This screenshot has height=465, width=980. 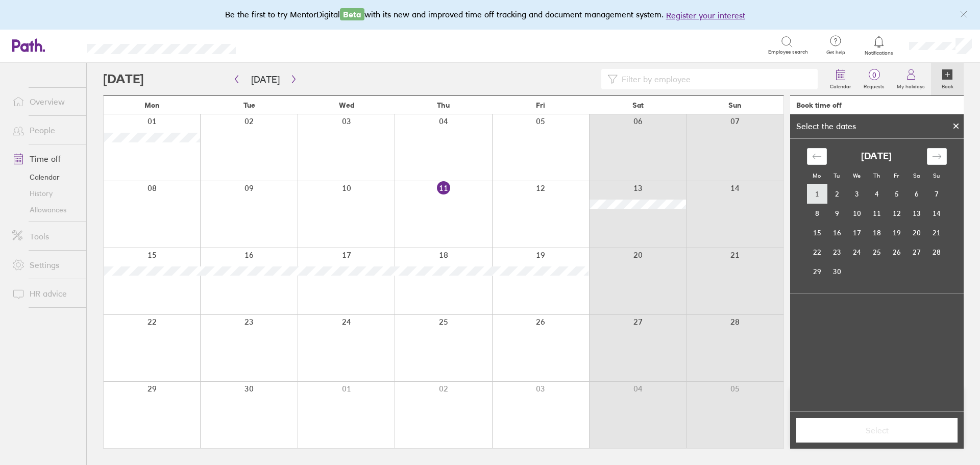 What do you see at coordinates (877, 194) in the screenshot?
I see `td: Choose Thursday, September 4, 2025 as your check-in date. It’s available.` at bounding box center [877, 194].